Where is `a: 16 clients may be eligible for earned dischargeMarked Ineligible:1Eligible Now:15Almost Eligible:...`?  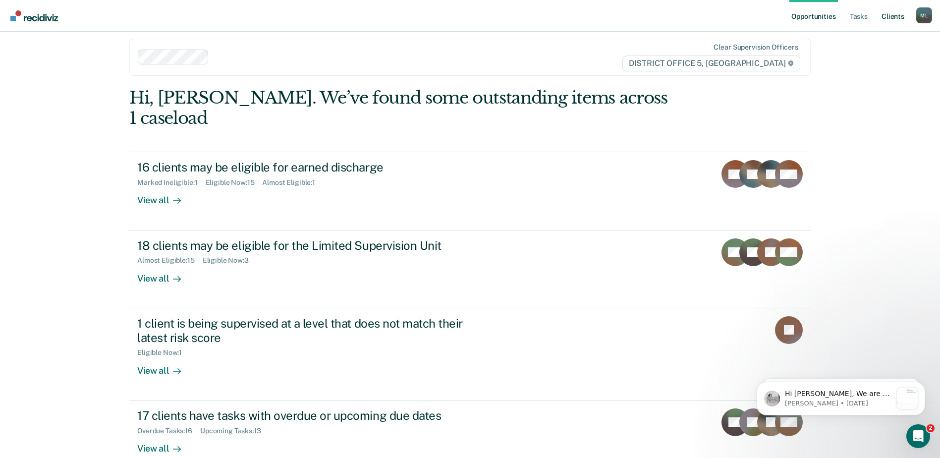 a: 16 clients may be eligible for earned dischargeMarked Ineligible:1Eligible Now:15Almost Eligible:... is located at coordinates (470, 191).